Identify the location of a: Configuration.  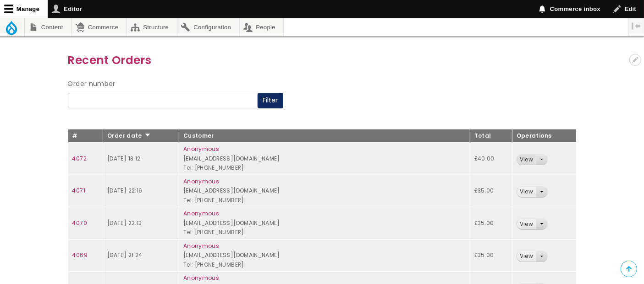
(208, 27).